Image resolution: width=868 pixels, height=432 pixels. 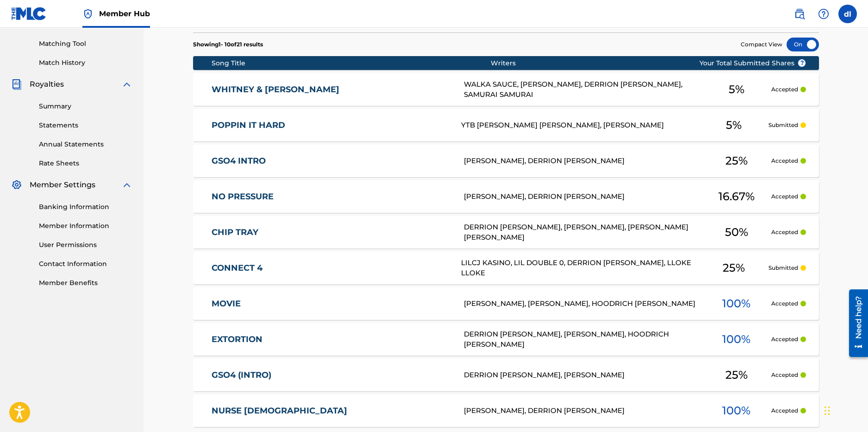 I want to click on a: Member Information, so click(x=86, y=226).